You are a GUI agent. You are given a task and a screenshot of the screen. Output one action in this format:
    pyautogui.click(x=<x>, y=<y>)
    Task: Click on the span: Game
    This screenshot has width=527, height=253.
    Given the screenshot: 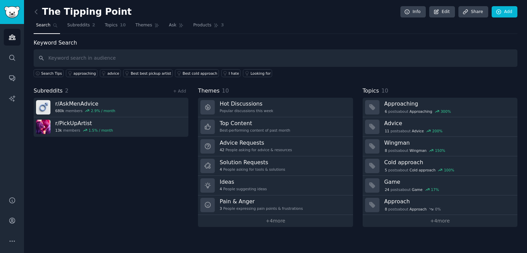 What is the action you would take?
    pyautogui.click(x=417, y=190)
    